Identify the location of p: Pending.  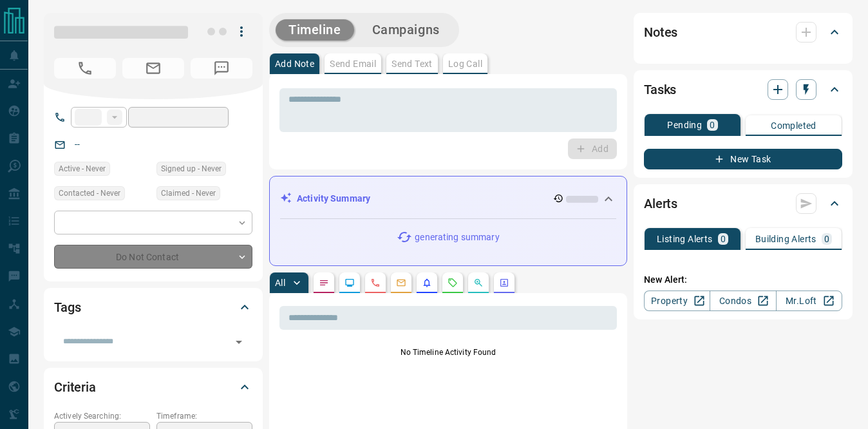
(684, 125).